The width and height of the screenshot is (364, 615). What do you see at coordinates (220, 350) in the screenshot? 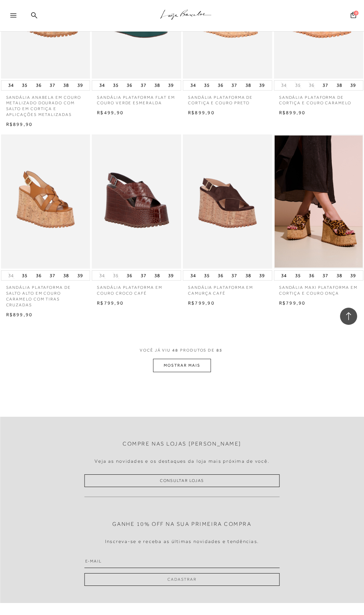
I see `span: 85` at bounding box center [220, 350].